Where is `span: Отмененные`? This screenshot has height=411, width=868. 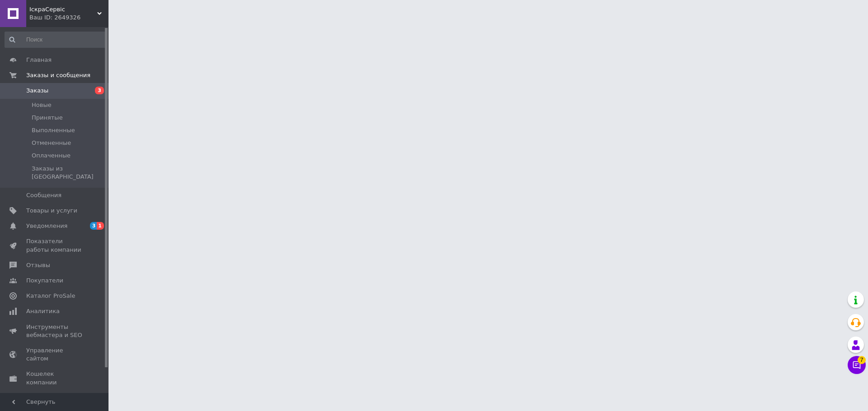
span: Отмененные is located at coordinates (51, 143).